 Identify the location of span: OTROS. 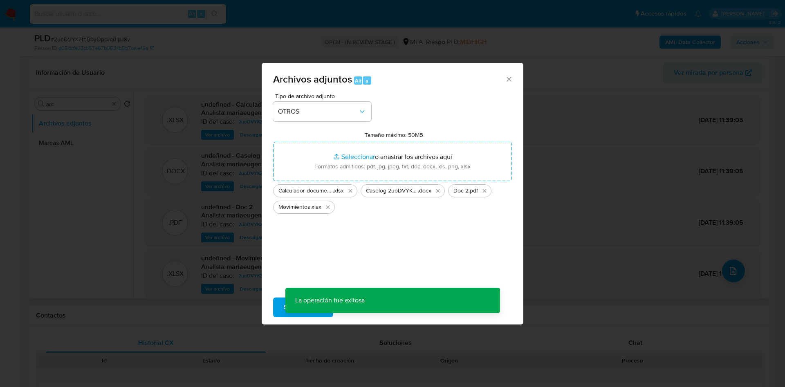
(318, 112).